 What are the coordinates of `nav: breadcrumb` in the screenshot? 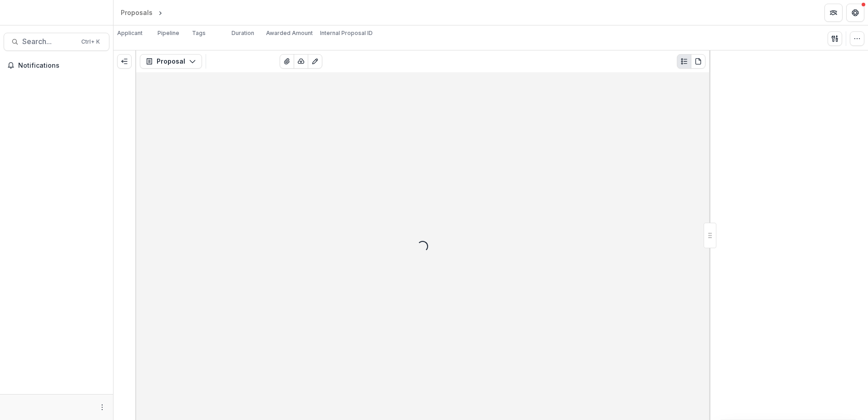 It's located at (160, 12).